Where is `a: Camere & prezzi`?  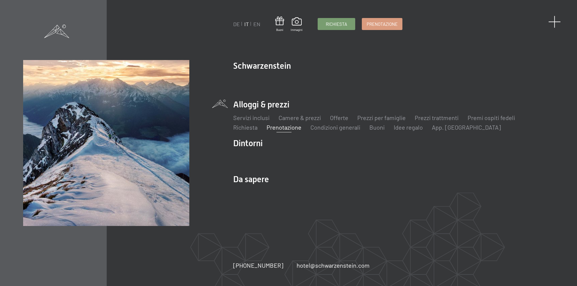 a: Camere & prezzi is located at coordinates (300, 118).